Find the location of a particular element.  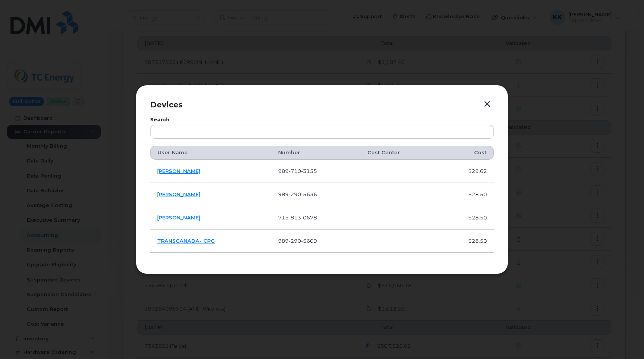

span: 715 is located at coordinates (297, 218).